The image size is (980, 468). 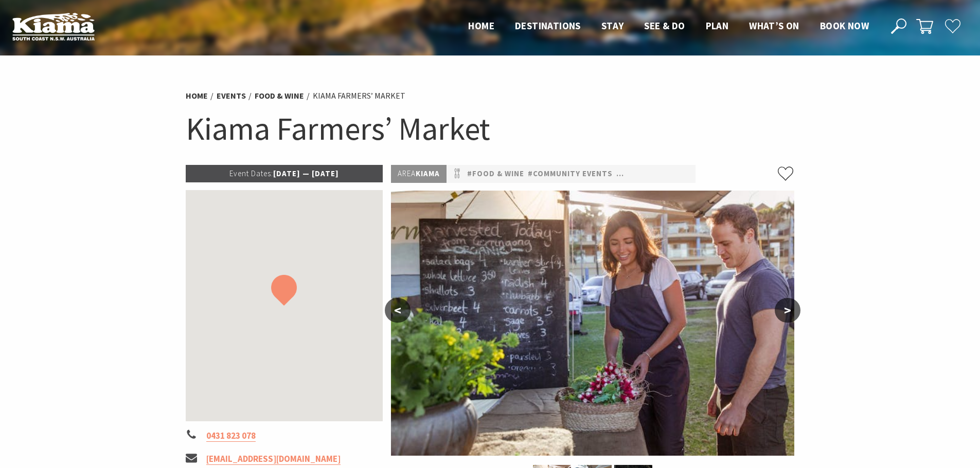 What do you see at coordinates (359, 96) in the screenshot?
I see `li: Kiama Farmers’ Market` at bounding box center [359, 96].